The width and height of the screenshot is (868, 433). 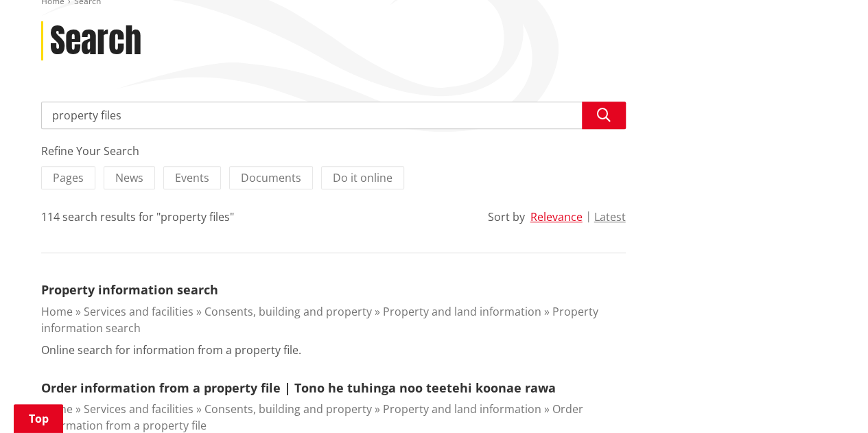 What do you see at coordinates (298, 387) in the screenshot?
I see `a: Order information from a property file | Tono he tuhinga noo teetehi koonae rawa` at bounding box center [298, 387].